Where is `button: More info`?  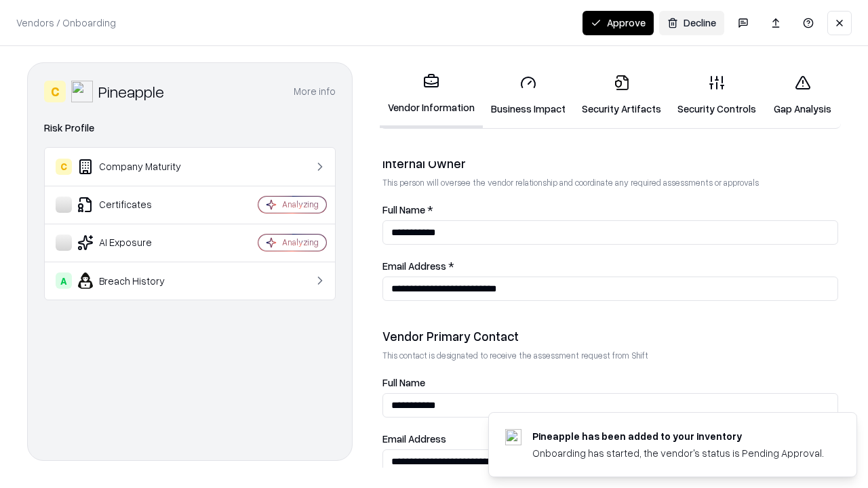
button: More info is located at coordinates (315, 92).